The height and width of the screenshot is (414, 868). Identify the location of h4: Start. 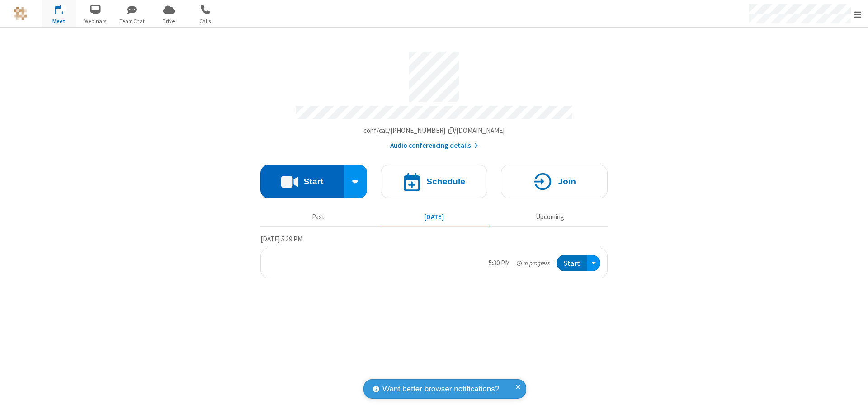
(313, 181).